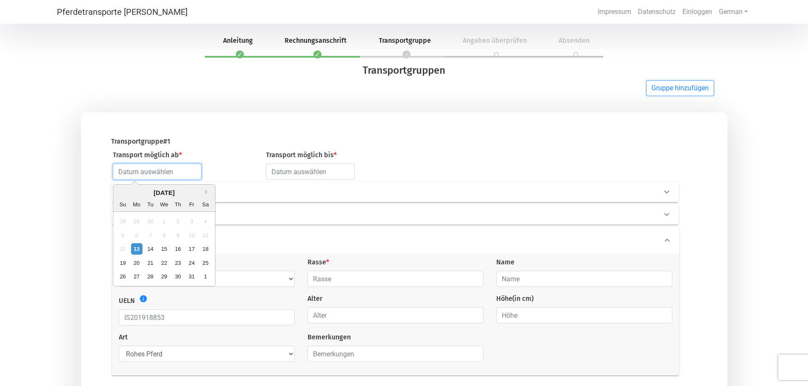 This screenshot has width=808, height=386. Describe the element at coordinates (315, 299) in the screenshot. I see `label: Alter` at that location.